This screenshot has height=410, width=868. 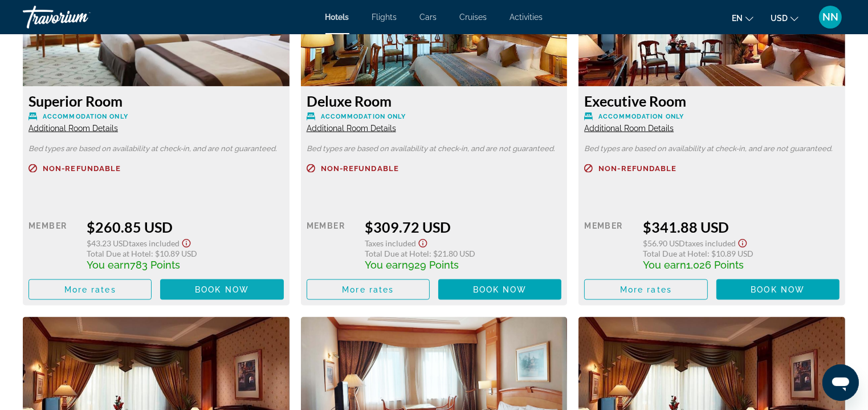 I want to click on button: User Menu, so click(x=830, y=17).